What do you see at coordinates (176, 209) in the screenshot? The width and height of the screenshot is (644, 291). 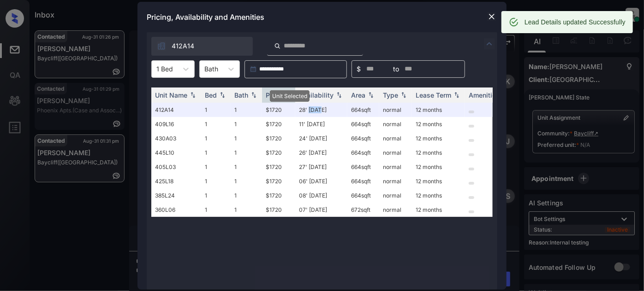 I see `td: 360L06` at bounding box center [176, 209].